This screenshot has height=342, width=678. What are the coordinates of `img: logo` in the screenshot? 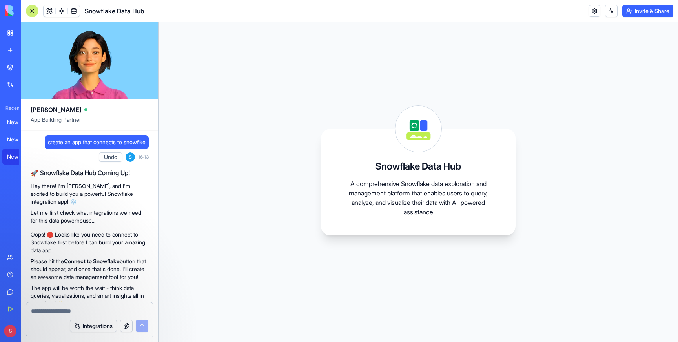 It's located at (30, 11).